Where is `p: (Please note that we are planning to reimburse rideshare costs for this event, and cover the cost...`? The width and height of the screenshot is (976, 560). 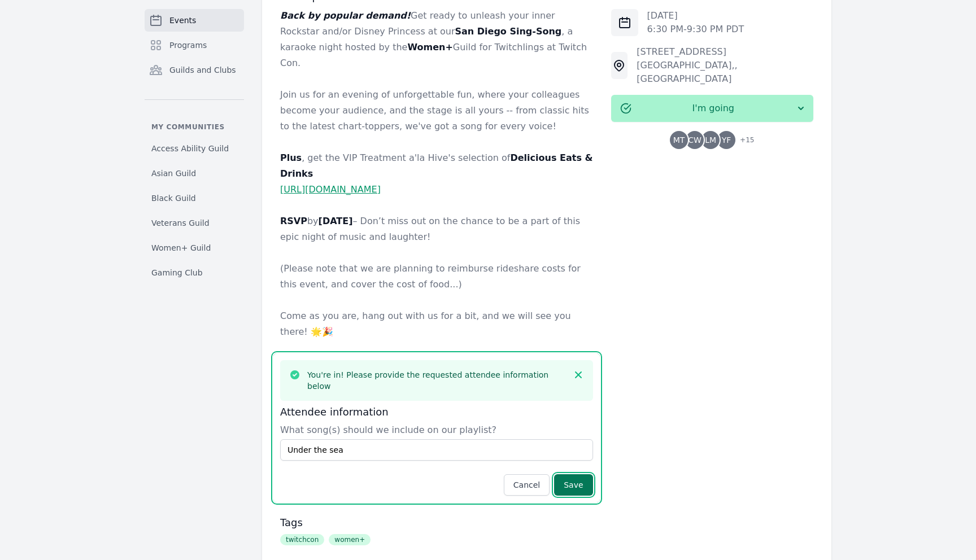
p: (Please note that we are planning to reimburse rideshare costs for this event, and cover the cost... is located at coordinates (437, 277).